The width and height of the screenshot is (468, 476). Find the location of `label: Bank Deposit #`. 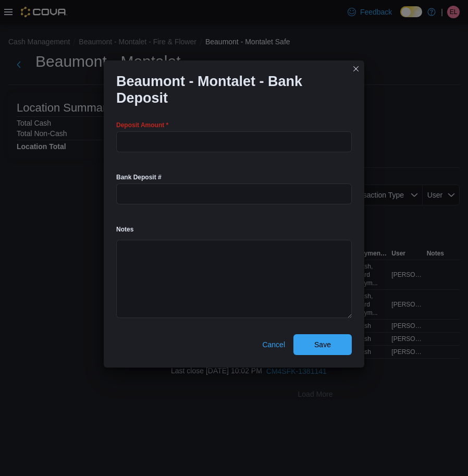

label: Bank Deposit # is located at coordinates (139, 177).